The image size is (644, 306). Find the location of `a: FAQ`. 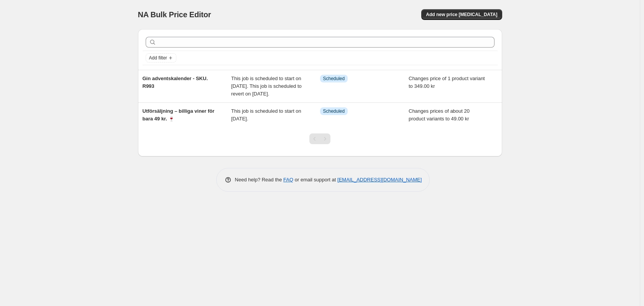

a: FAQ is located at coordinates (288, 179).